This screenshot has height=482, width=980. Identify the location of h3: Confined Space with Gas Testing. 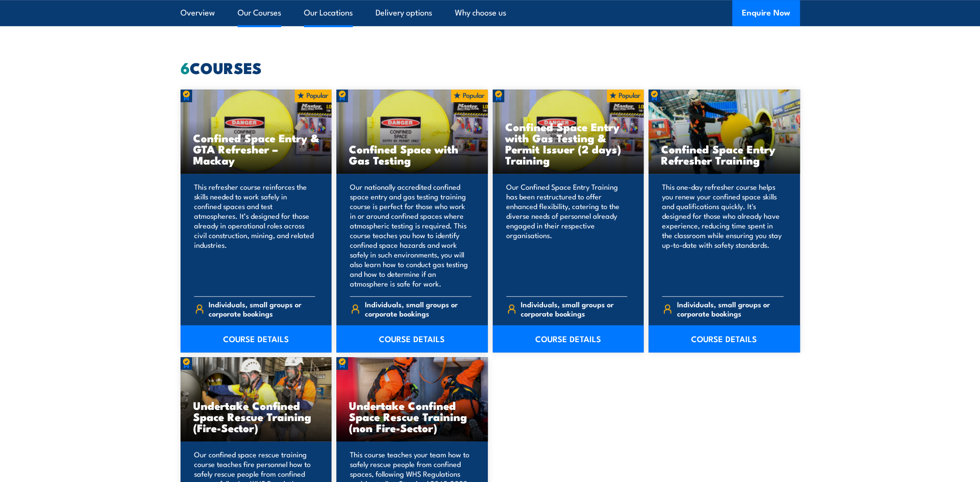
(412, 154).